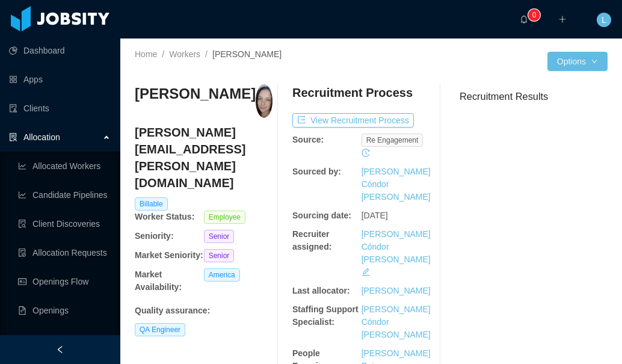 The height and width of the screenshot is (364, 622). What do you see at coordinates (308, 139) in the screenshot?
I see `b: Source:` at bounding box center [308, 139].